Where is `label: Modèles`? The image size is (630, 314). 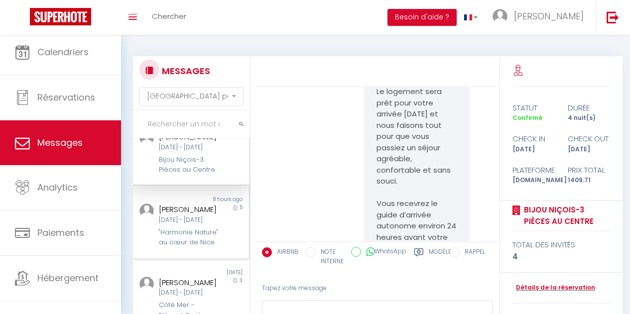 label: Modèles is located at coordinates (441, 257).